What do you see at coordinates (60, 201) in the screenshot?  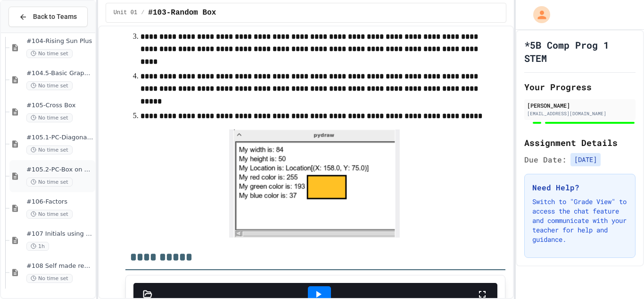 I see `span: #106-Factors` at bounding box center [60, 201].